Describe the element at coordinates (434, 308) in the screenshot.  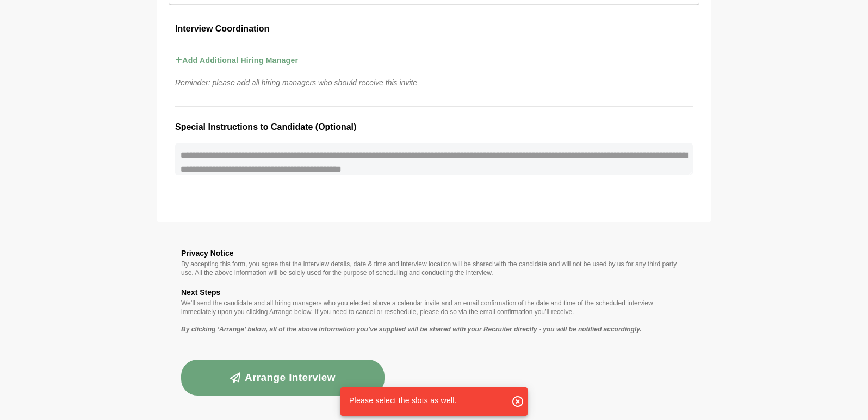
I see `p: We’ll send the candidate and all hiring managers who you elected above a calendar invite and an e...` at that location.